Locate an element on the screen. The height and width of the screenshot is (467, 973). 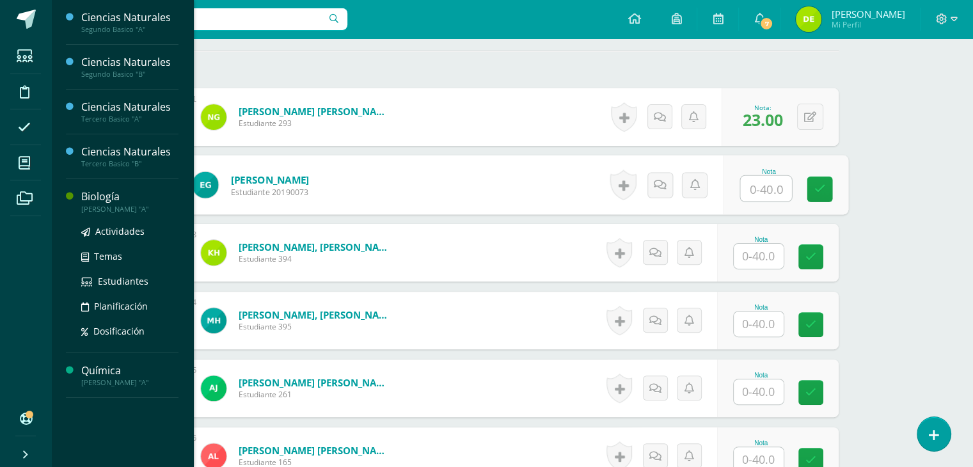
a: Ciencias NaturalesSegundo Basico "A" is located at coordinates (130, 22).